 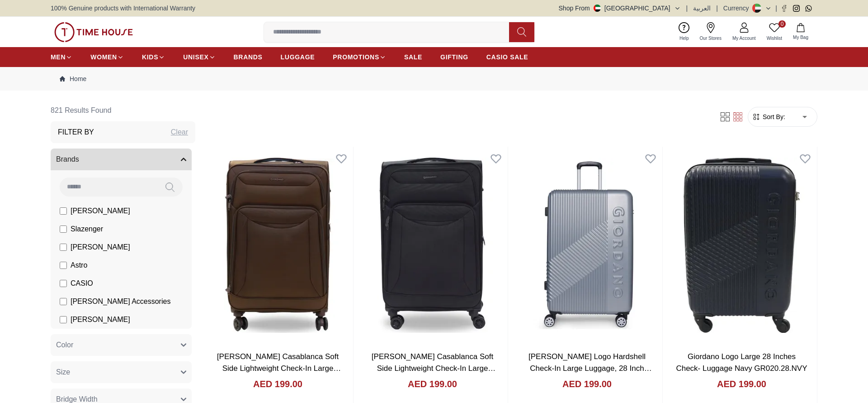 I want to click on a: BRANDS, so click(x=248, y=57).